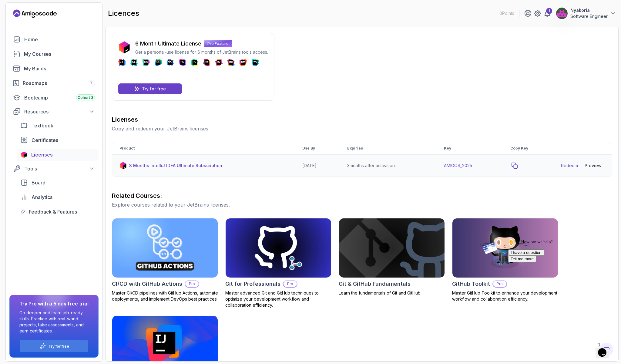 The image size is (621, 364). I want to click on a: analytics, so click(58, 197).